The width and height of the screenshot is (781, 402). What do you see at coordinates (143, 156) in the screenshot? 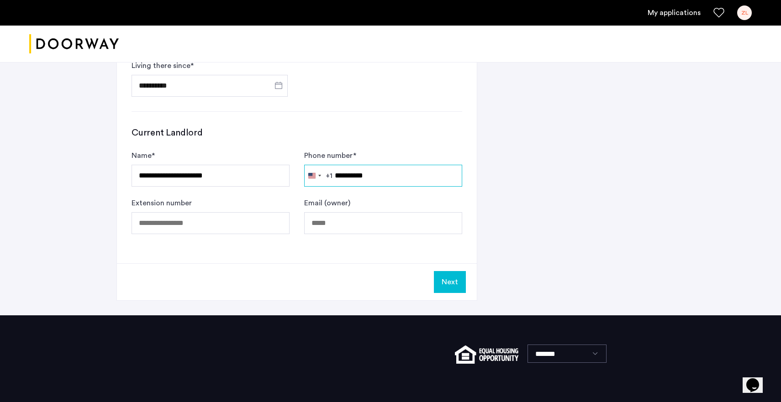
I see `label: Name *` at bounding box center [143, 156].